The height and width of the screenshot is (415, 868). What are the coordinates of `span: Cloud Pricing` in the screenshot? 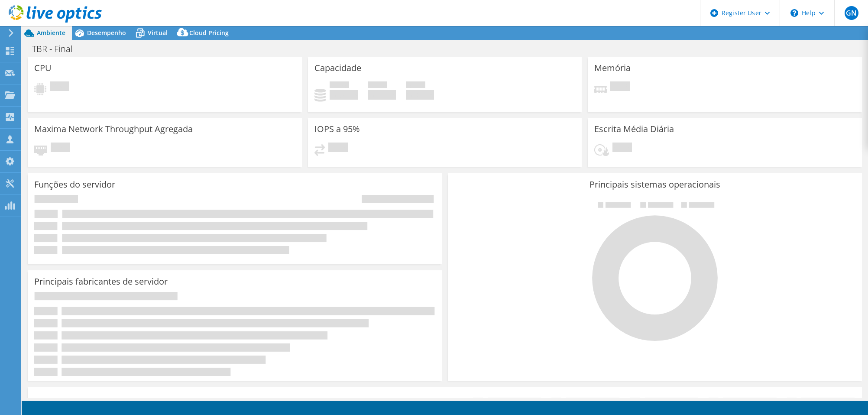 It's located at (209, 32).